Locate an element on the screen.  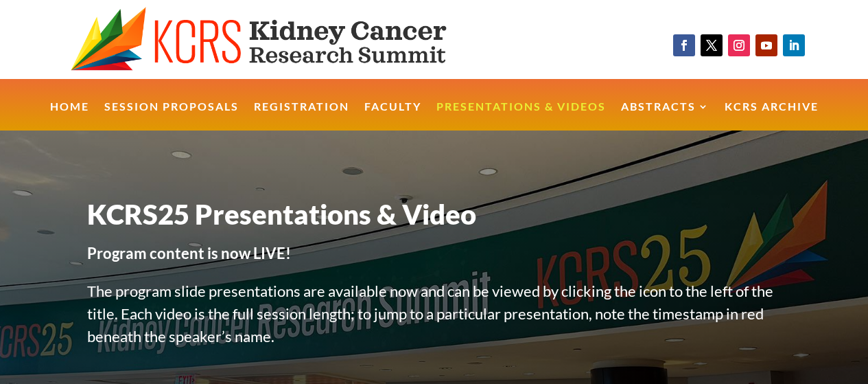
a: Follow on Youtube is located at coordinates (767, 45).